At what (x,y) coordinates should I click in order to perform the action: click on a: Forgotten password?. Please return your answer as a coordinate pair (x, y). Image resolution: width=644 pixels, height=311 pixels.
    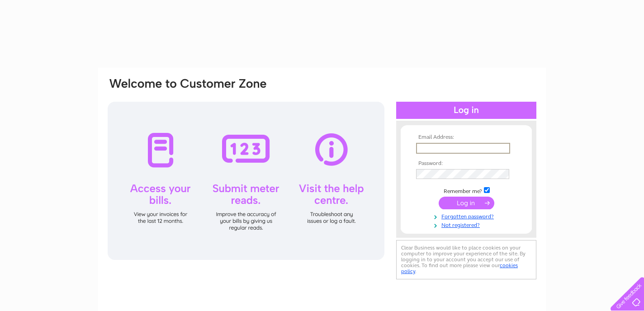
    Looking at the image, I should click on (467, 216).